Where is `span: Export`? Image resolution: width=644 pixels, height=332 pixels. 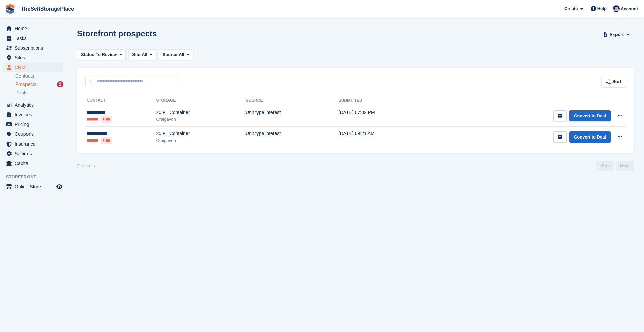
span: Export is located at coordinates (616, 34).